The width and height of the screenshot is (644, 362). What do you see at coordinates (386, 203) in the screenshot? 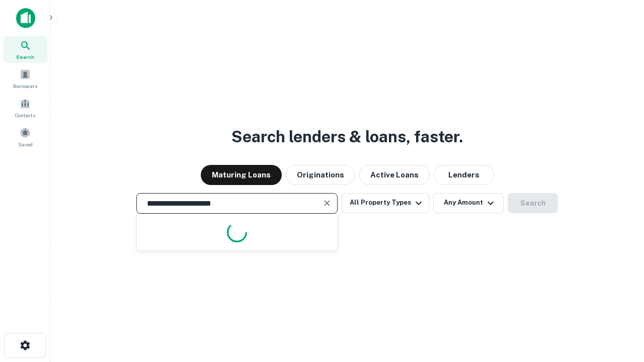
I see `button: All Property Types` at bounding box center [386, 203].